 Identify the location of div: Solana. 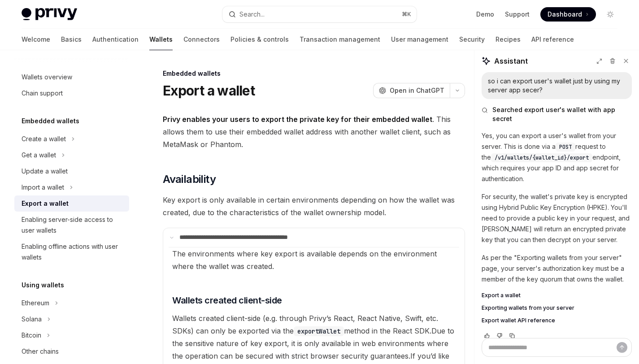
(31, 319).